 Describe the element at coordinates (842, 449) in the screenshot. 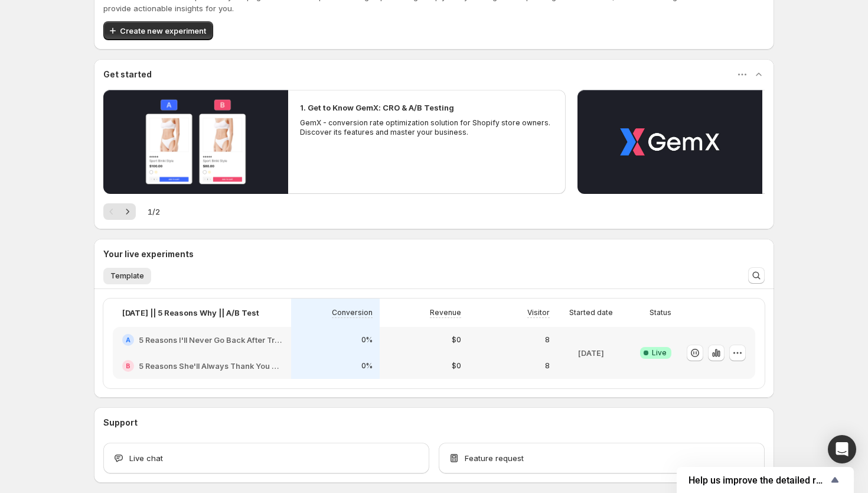

I see `div: Open Intercom Messenger` at that location.